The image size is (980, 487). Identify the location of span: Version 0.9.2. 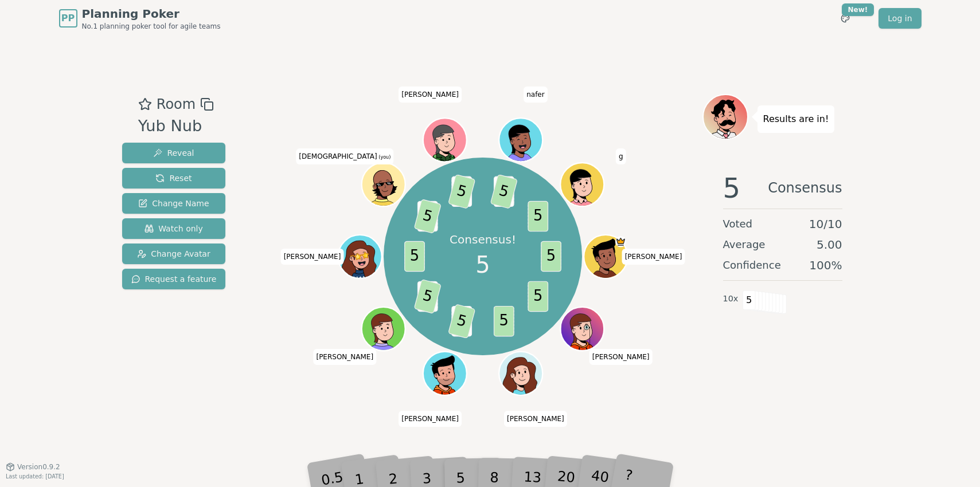
(38, 467).